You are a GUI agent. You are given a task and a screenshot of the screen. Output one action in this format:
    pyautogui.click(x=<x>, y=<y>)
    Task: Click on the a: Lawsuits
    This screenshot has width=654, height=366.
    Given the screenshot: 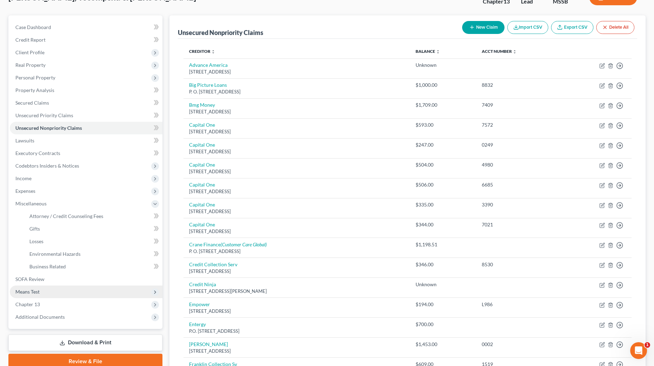 What is the action you would take?
    pyautogui.click(x=86, y=141)
    